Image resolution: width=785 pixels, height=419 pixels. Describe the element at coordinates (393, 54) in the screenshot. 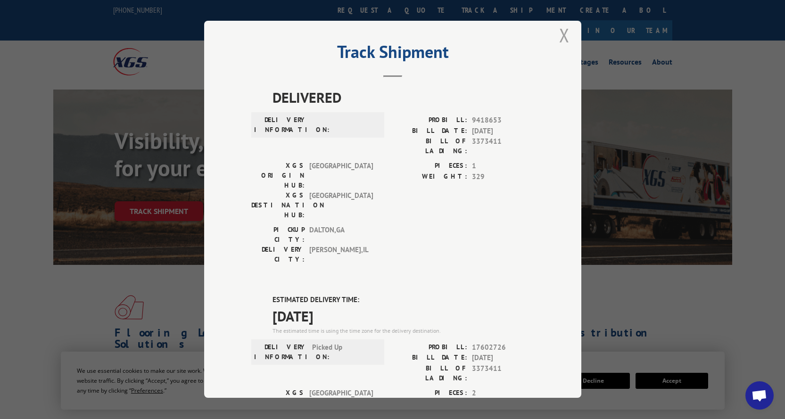

I see `h2: Track Shipment` at that location.